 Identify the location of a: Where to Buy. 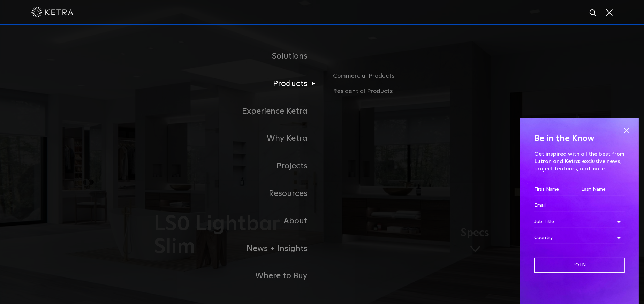
(235, 276).